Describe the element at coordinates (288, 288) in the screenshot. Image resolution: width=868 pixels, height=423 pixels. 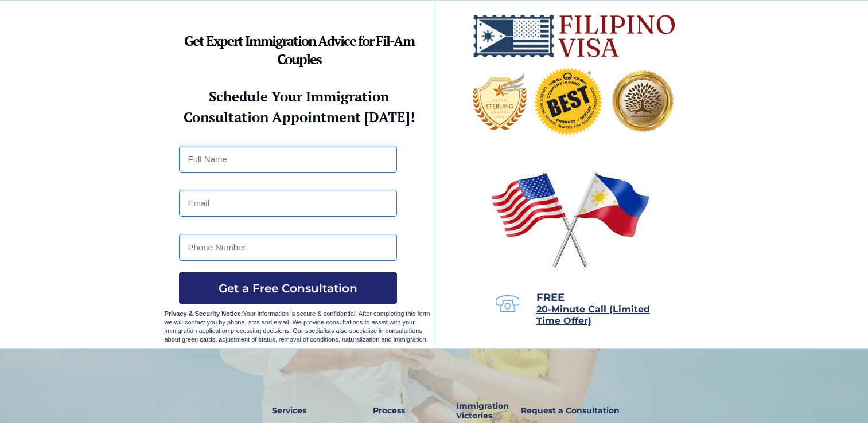
I see `button: Get a Free Consultation` at that location.